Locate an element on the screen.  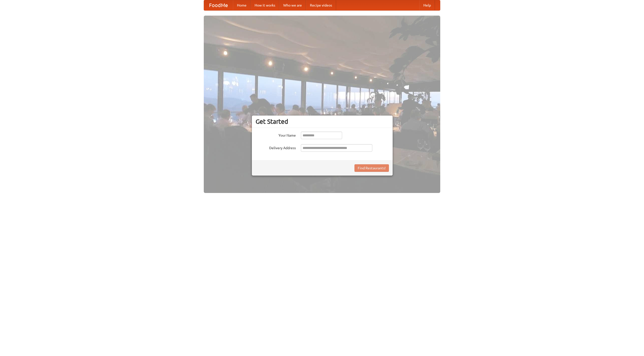
h3: Get Started is located at coordinates (322, 122).